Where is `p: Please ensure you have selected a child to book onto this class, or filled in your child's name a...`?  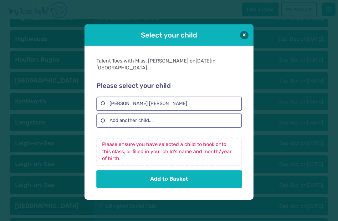 p: Please ensure you have selected a child to book onto this class, or filled in your child's name a... is located at coordinates (169, 152).